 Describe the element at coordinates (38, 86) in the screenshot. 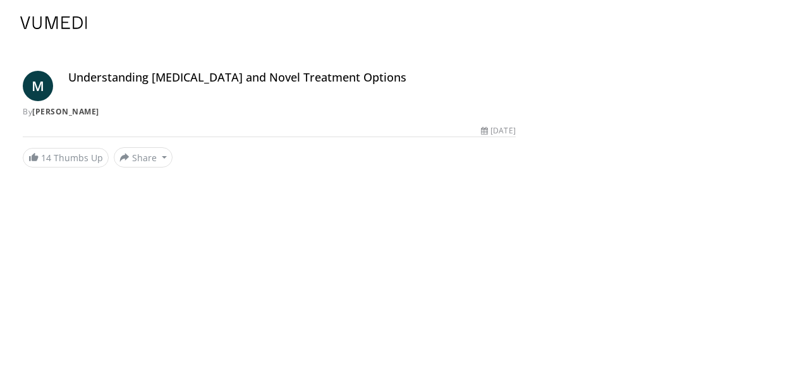

I see `span: M` at that location.